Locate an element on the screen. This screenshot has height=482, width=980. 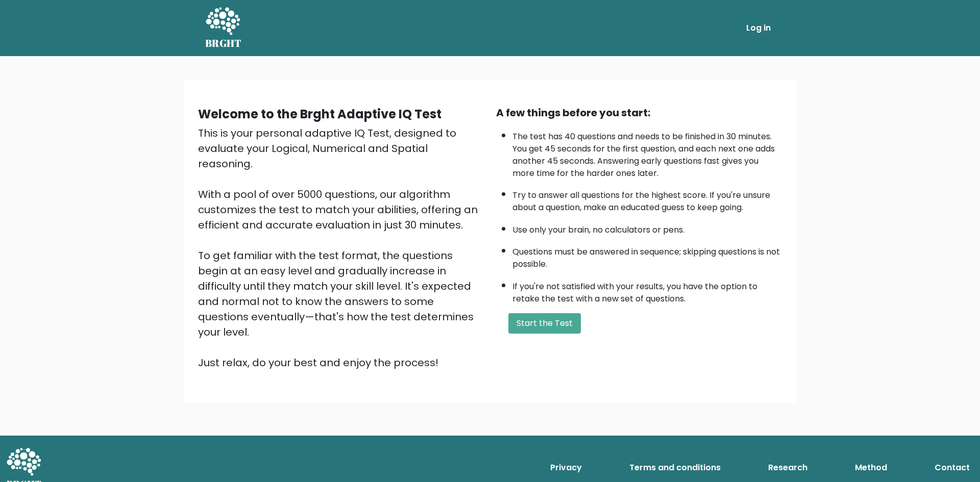
a: Privacy is located at coordinates (566, 468).